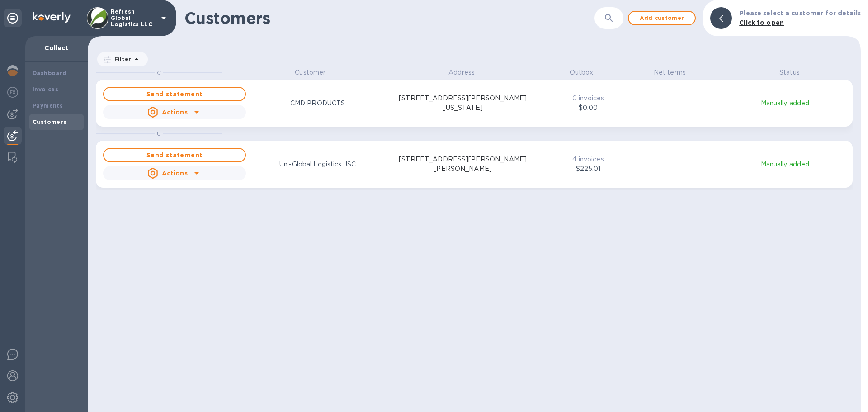 This screenshot has height=412, width=868. What do you see at coordinates (588, 98) in the screenshot?
I see `p: 0 invoices` at bounding box center [588, 98].